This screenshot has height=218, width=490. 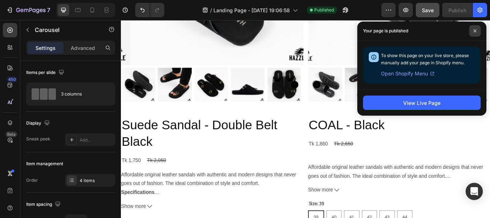 What do you see at coordinates (259, 144) in the screenshot?
I see `div: Tk 2,650` at bounding box center [259, 144].